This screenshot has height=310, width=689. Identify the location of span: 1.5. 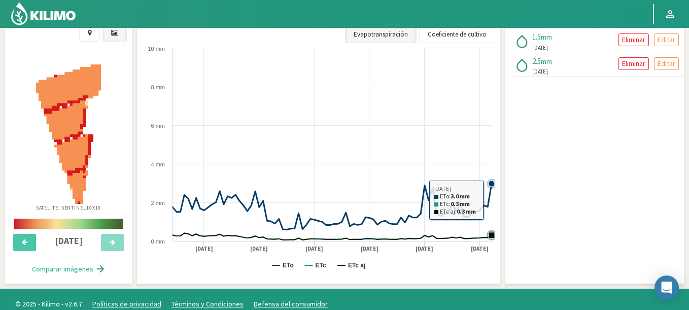
(536, 37).